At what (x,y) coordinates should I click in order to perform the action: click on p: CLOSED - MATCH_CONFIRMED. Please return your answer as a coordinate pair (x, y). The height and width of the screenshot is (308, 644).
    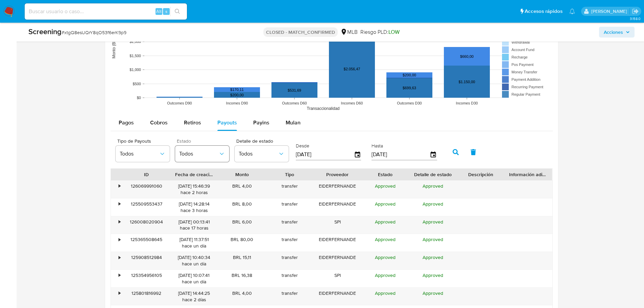
    Looking at the image, I should click on (301, 32).